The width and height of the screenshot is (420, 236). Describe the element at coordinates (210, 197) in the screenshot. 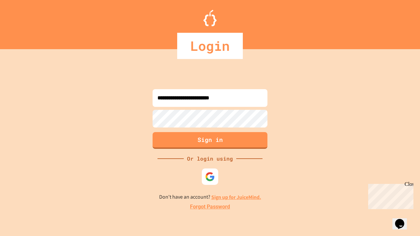

I see `p: Don't have an account?` at that location.